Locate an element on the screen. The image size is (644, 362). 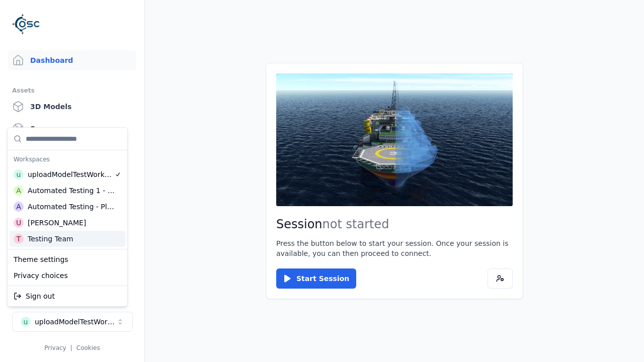
div: u is located at coordinates (19, 175).